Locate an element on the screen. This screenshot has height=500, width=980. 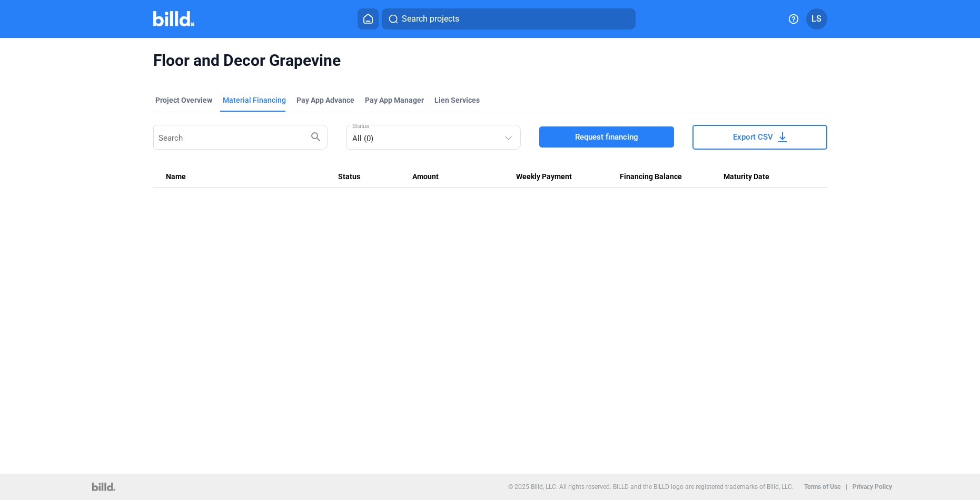
div: Project Overview is located at coordinates (184, 100).